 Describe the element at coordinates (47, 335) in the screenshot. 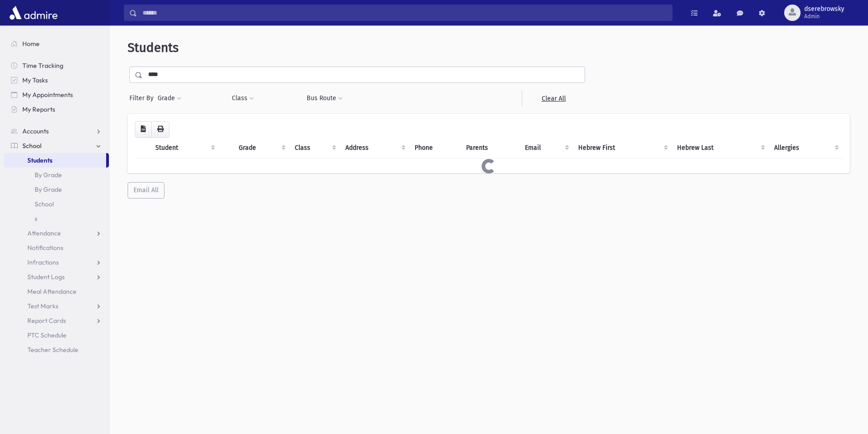

I see `span: PTC Schedule` at that location.